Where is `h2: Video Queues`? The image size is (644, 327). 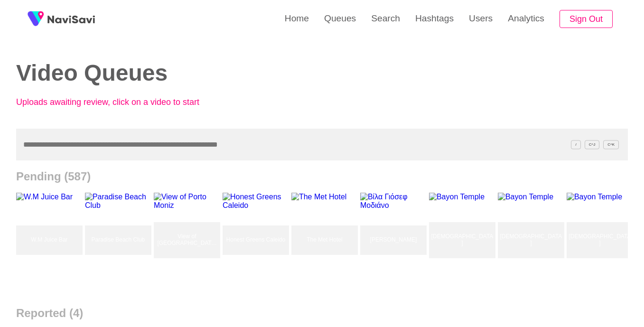 h2: Video Queues is located at coordinates (162, 73).